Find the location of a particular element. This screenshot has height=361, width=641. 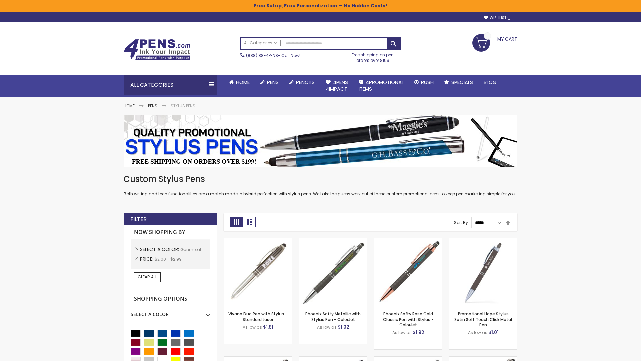

div: Select A Color is located at coordinates (170, 311).